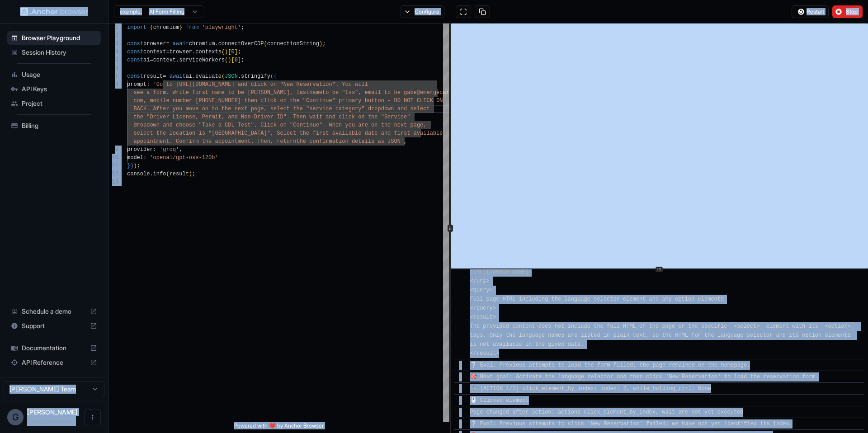 This screenshot has height=433, width=868. Describe the element at coordinates (160, 174) in the screenshot. I see `span: info` at that location.